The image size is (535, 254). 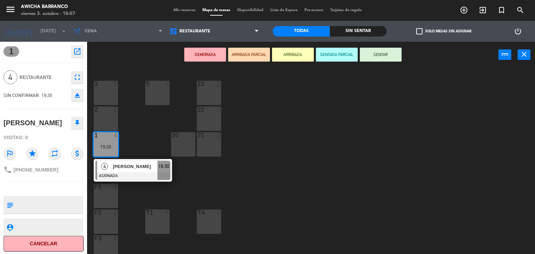 What do you see at coordinates (172, 135) in the screenshot?
I see `div: 20` at bounding box center [172, 135].